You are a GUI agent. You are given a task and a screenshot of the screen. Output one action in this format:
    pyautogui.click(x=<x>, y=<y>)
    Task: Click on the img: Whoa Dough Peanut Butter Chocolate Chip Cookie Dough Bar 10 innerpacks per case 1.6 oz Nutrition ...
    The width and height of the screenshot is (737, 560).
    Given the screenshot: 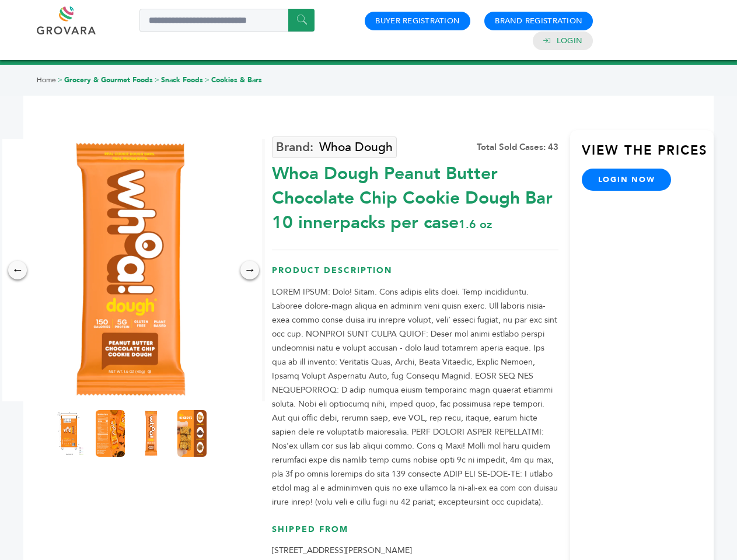 What is the action you would take?
    pyautogui.click(x=110, y=434)
    